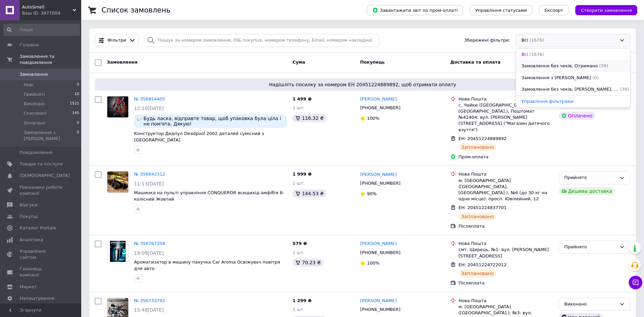 The height and width of the screenshot is (317, 644). Describe the element at coordinates (415, 10) in the screenshot. I see `button: Завантажити звіт по пром-оплаті` at that location.